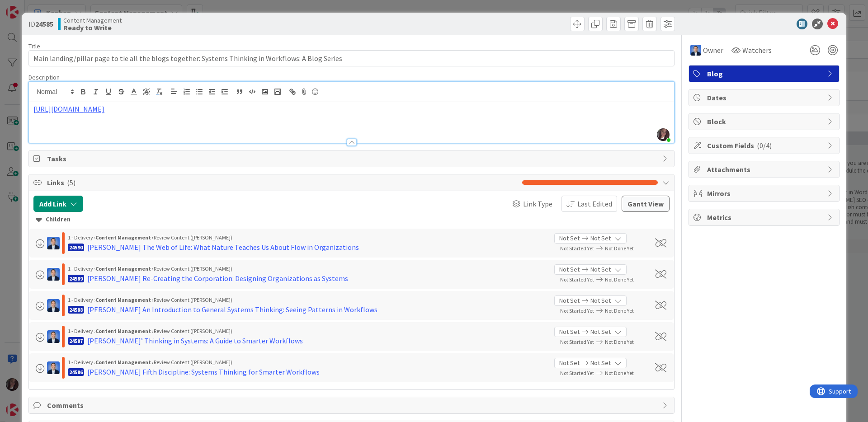 Image resolution: width=868 pixels, height=422 pixels. What do you see at coordinates (30, 7) in the screenshot?
I see `span: Support` at bounding box center [30, 7].